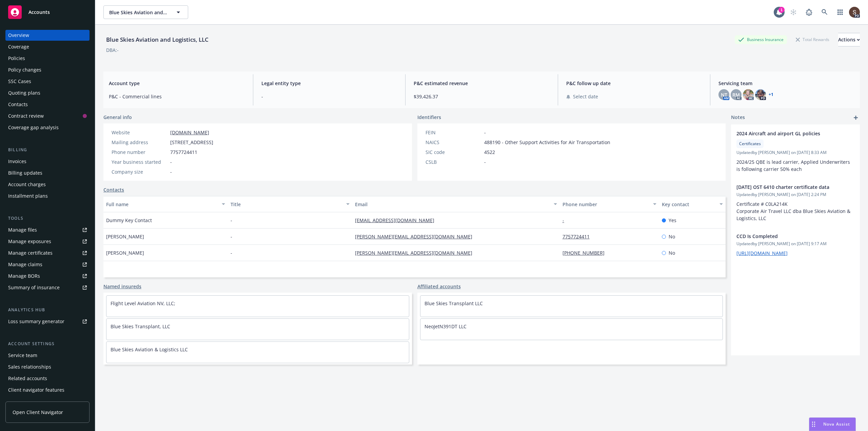 This screenshot has height=431, width=868. What do you see at coordinates (24, 276) in the screenshot?
I see `div: Manage BORs` at bounding box center [24, 276].